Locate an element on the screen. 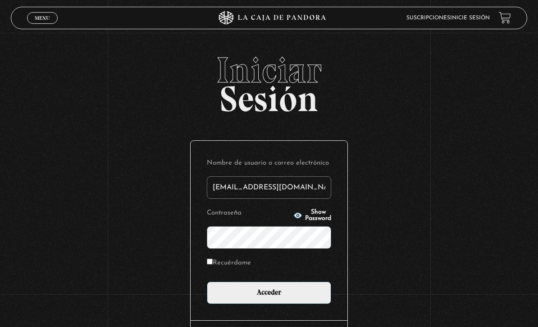 The image size is (538, 327). label: Recuérdame is located at coordinates (229, 263).